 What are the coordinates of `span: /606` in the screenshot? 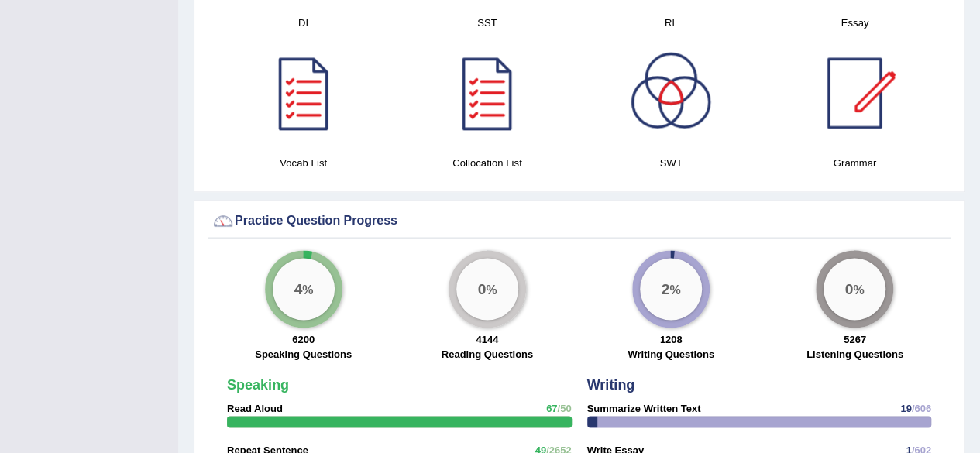 It's located at (921, 408).